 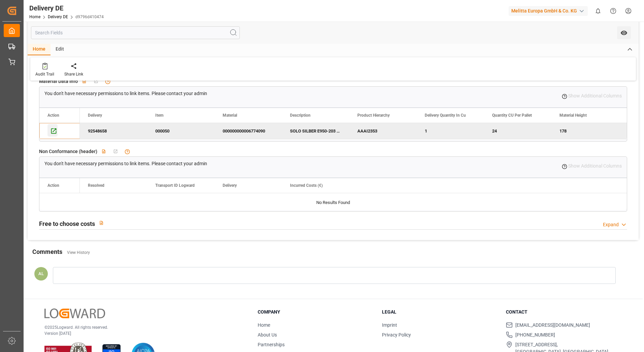 What do you see at coordinates (271, 344) in the screenshot?
I see `a: Partnerships` at bounding box center [271, 344].